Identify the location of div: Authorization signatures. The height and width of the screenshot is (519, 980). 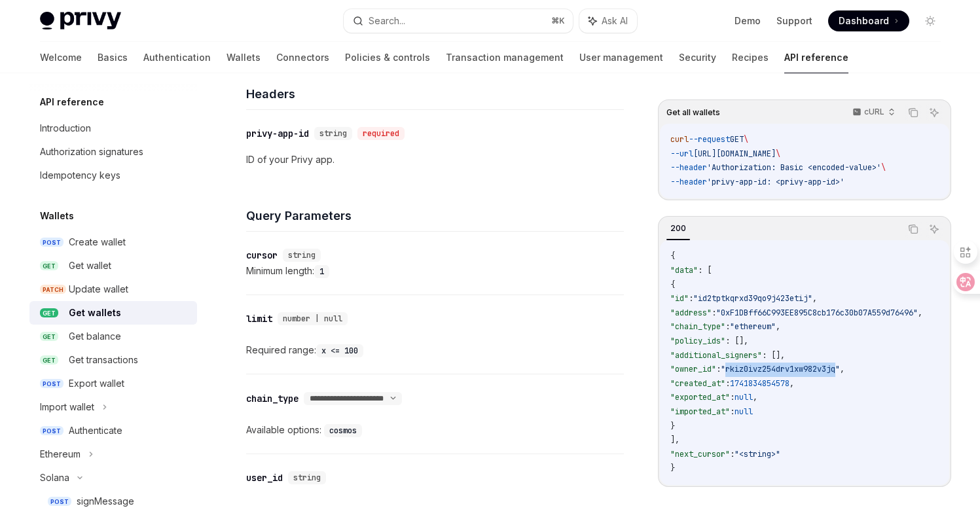
(92, 152).